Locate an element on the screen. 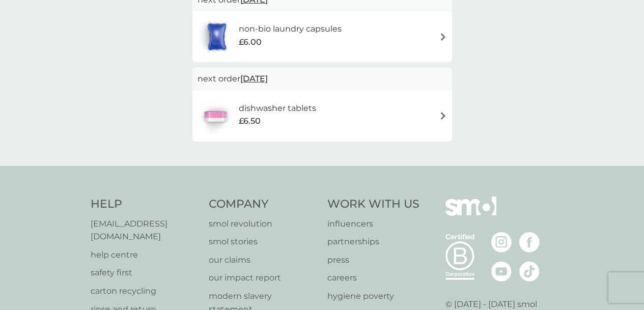  h6: non-bio laundry capsules is located at coordinates (290, 29).